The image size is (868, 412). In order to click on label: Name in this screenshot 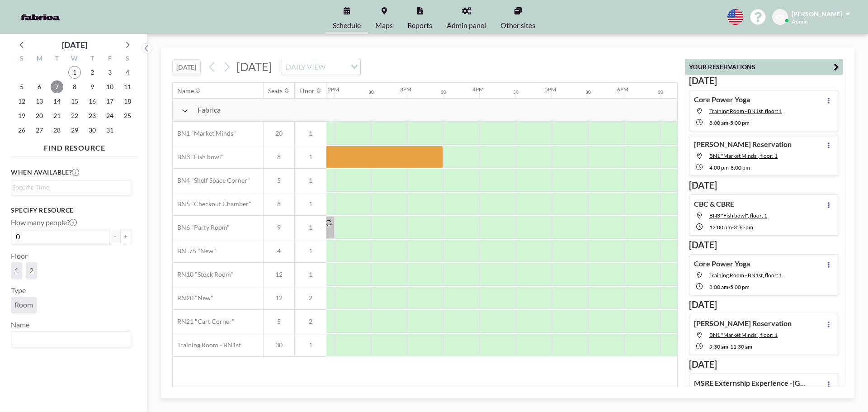, I will do `click(20, 325)`.